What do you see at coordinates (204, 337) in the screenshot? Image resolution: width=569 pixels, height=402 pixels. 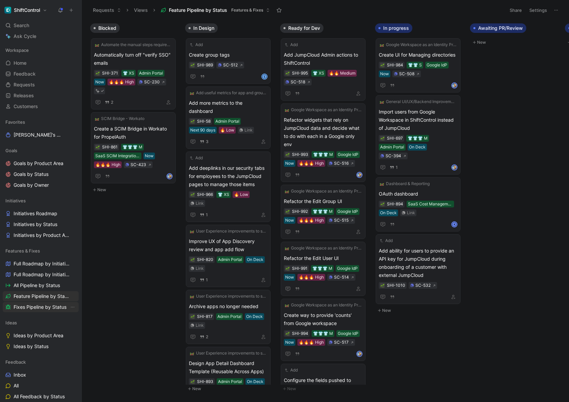 I see `button: 2` at bounding box center [204, 337].